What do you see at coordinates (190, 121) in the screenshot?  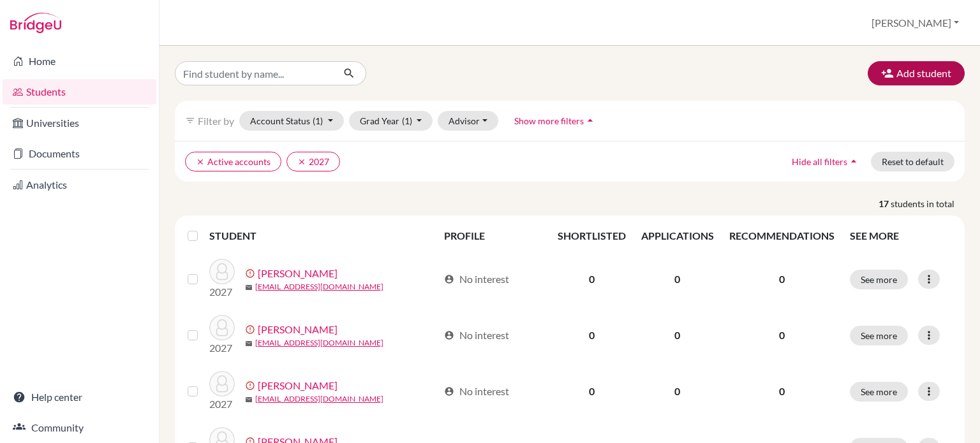 I see `i: filter_list` at bounding box center [190, 121].